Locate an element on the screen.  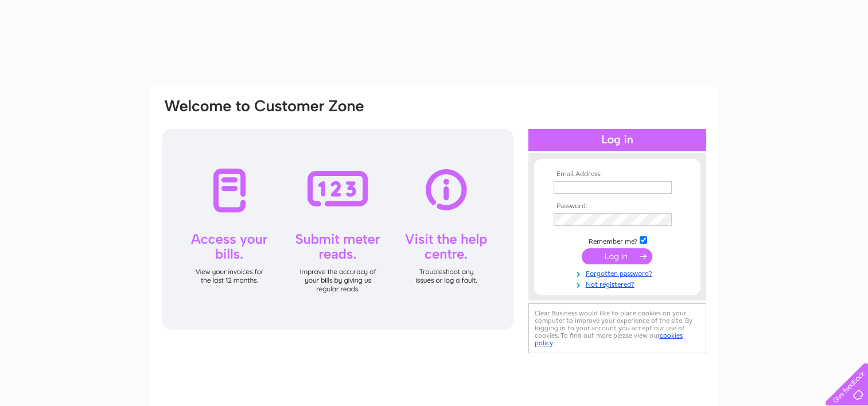
div: Clear Business would like to place cookies on your computer to improve your experience of the sit... is located at coordinates (617, 328).